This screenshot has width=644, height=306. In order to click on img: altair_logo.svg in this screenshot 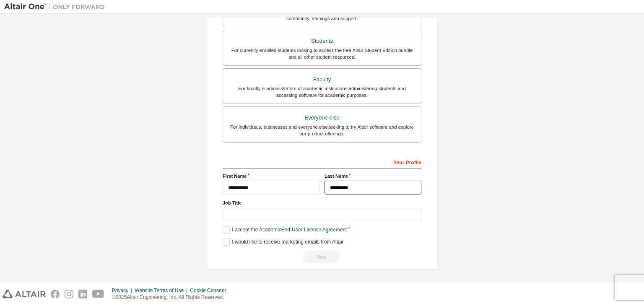, I will do `click(24, 294)`.